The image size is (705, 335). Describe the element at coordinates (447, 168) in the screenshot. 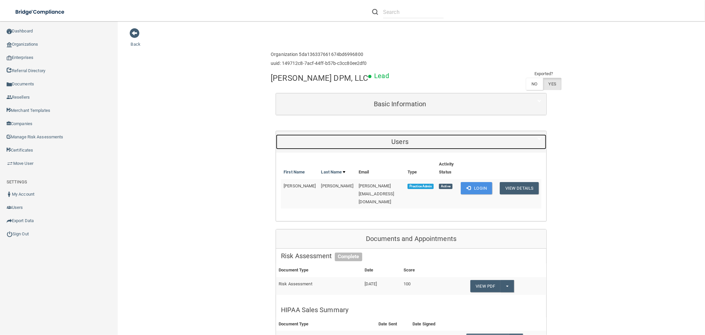

I see `th: Activity Status` at that location.